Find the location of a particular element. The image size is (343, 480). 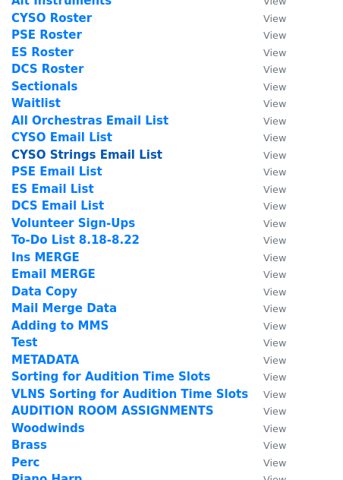

strong: Sorting for Audition Time Slots is located at coordinates (111, 377).